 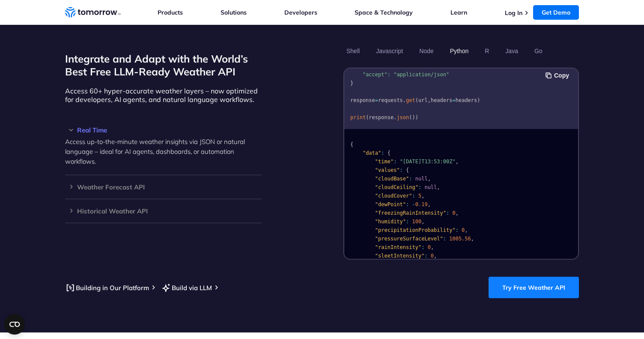 What do you see at coordinates (400, 256) in the screenshot?
I see `span: "sleetIntensity"` at bounding box center [400, 256].